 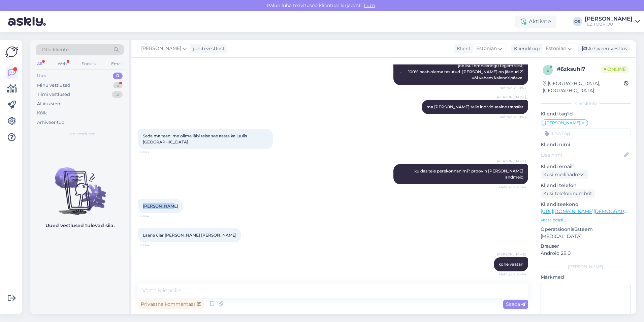 I want to click on p: Operatsioonisüsteem, so click(x=585, y=229).